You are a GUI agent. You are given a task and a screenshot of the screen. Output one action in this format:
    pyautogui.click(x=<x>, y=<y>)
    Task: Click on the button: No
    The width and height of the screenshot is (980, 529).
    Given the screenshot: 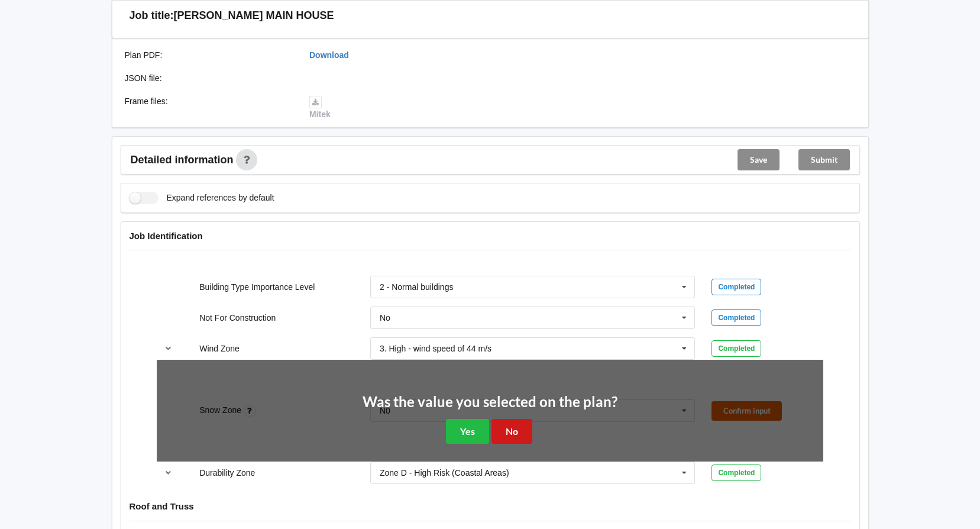 What is the action you would take?
    pyautogui.click(x=512, y=430)
    